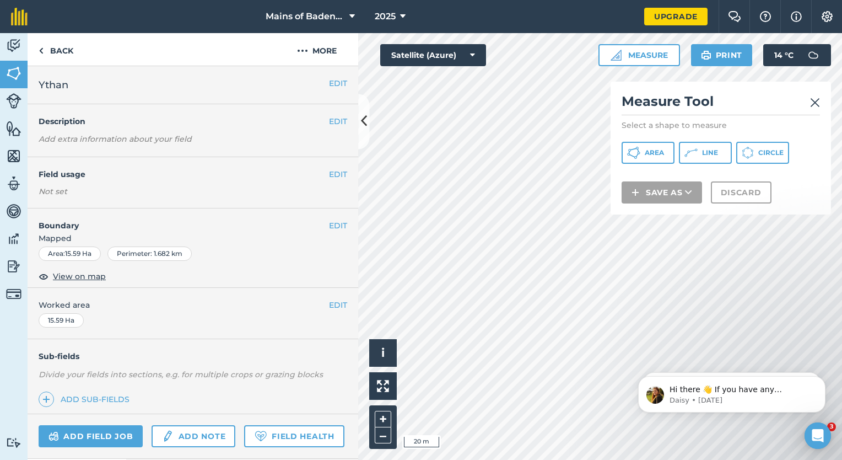  I want to click on span: News, so click(193, 375).